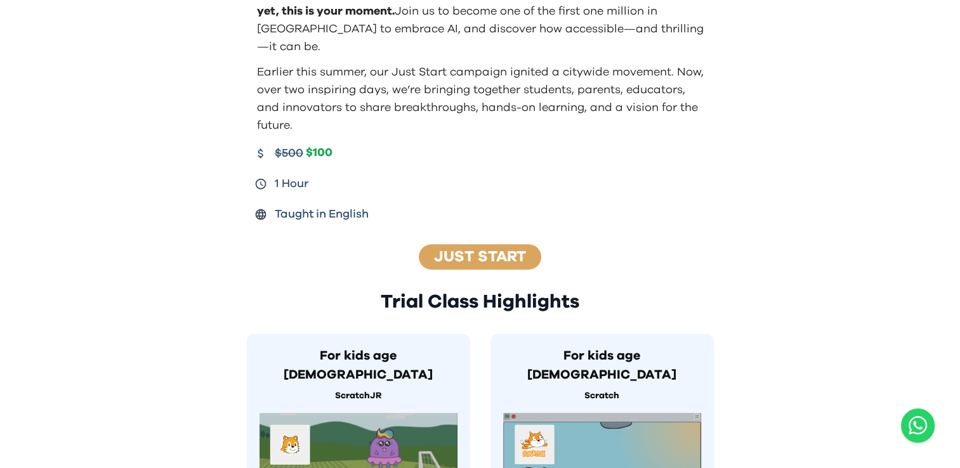 The image size is (960, 468). What do you see at coordinates (289, 154) in the screenshot?
I see `span: $500` at bounding box center [289, 154].